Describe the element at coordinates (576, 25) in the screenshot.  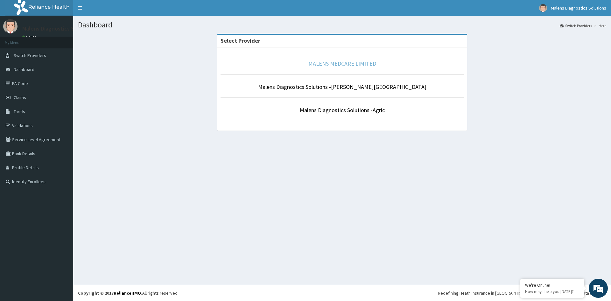
I see `a: Switch Providers` at that location.